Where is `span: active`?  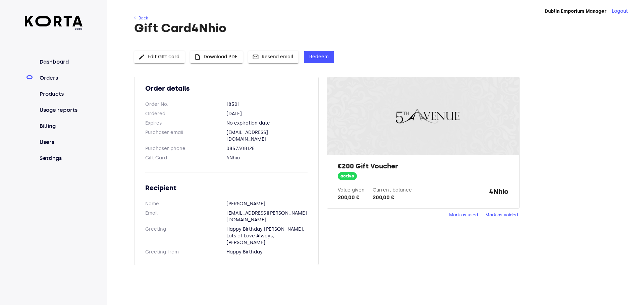
span: active is located at coordinates (347, 176).